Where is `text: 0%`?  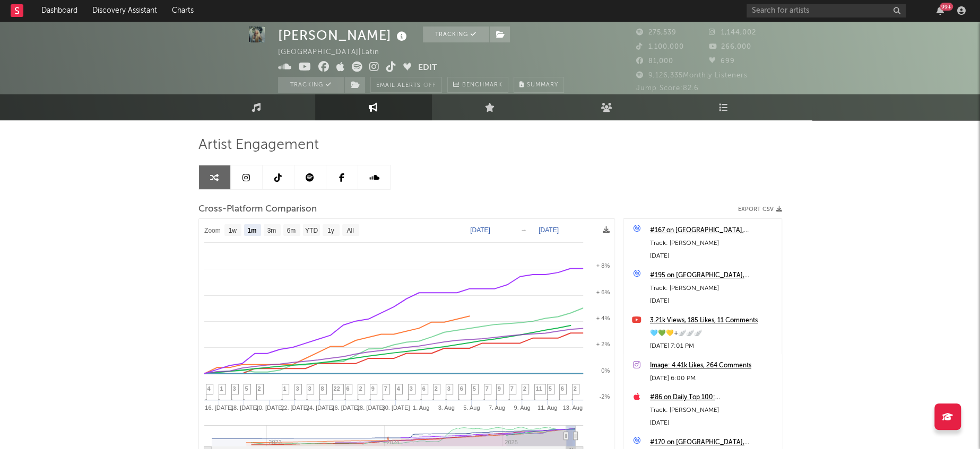 text: 0% is located at coordinates (605, 371).